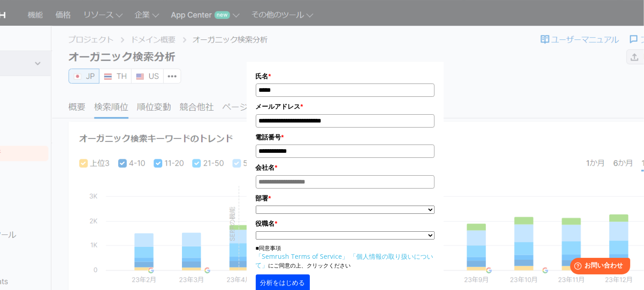 The image size is (644, 290). What do you see at coordinates (345, 198) in the screenshot?
I see `label: 部署` at bounding box center [345, 198].